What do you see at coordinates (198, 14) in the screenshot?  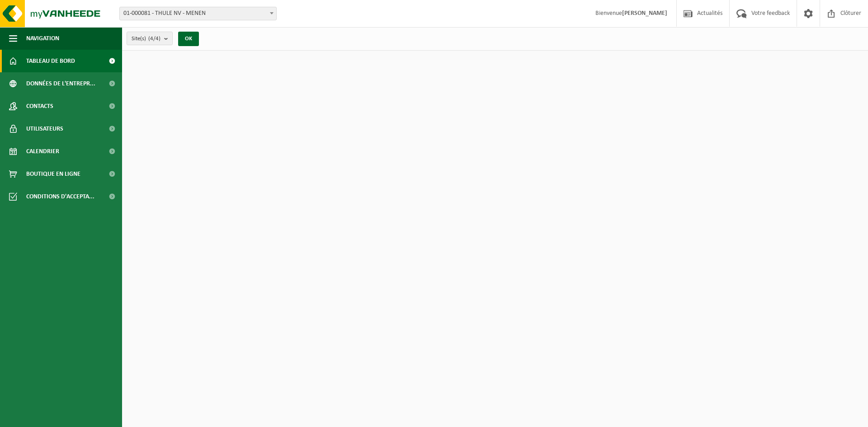 I see `span: 01-000081 - THULE NV - MENEN` at bounding box center [198, 14].